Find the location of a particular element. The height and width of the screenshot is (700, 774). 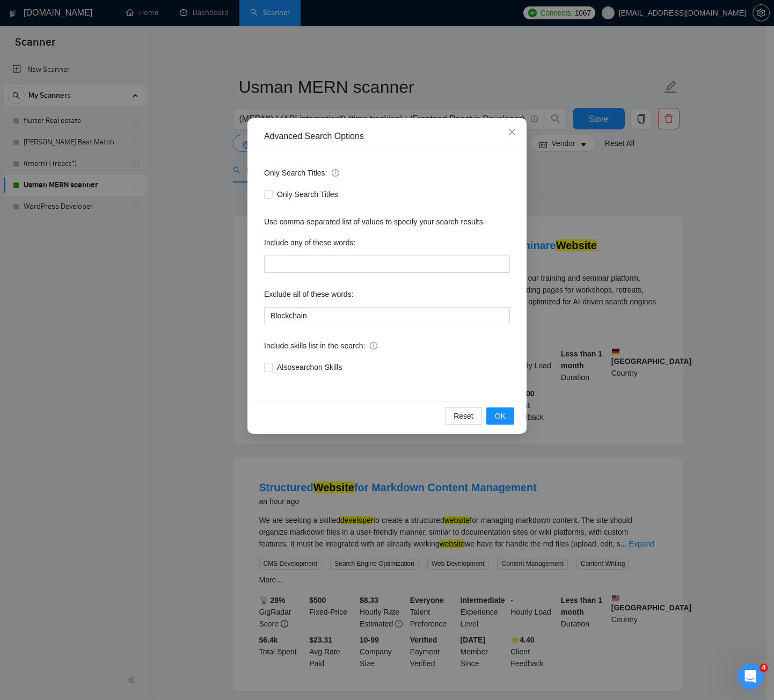

button: Close is located at coordinates (512, 132).